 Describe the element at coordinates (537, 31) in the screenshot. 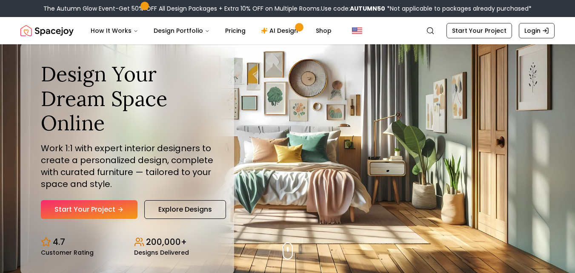

I see `a: Login` at that location.